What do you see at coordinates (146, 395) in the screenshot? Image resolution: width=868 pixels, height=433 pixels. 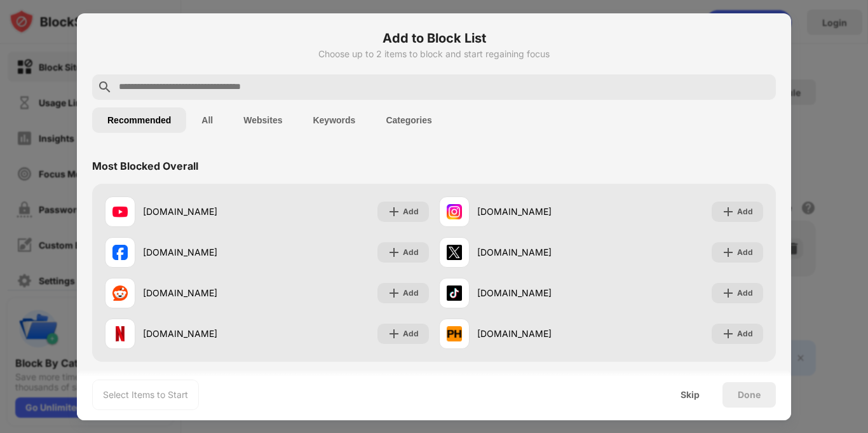 I see `div: Select Items to Start` at bounding box center [146, 395].